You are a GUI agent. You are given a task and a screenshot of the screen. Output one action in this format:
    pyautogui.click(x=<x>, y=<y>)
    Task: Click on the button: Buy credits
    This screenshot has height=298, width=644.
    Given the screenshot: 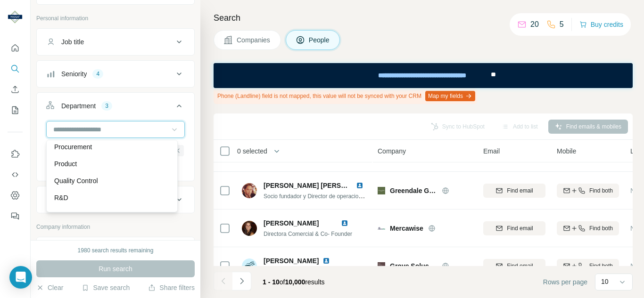 What is the action you would take?
    pyautogui.click(x=601, y=25)
    